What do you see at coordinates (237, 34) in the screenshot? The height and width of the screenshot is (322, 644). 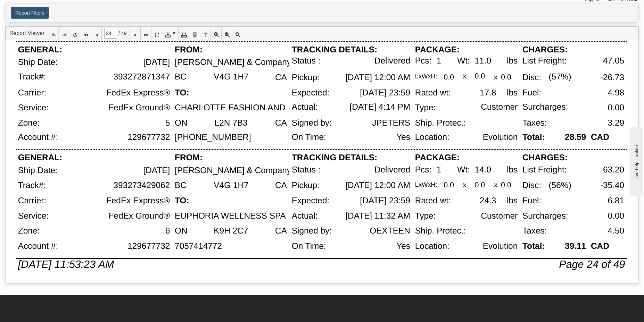 I see `a: Toggle FullPage/PageWidth` at bounding box center [237, 34].